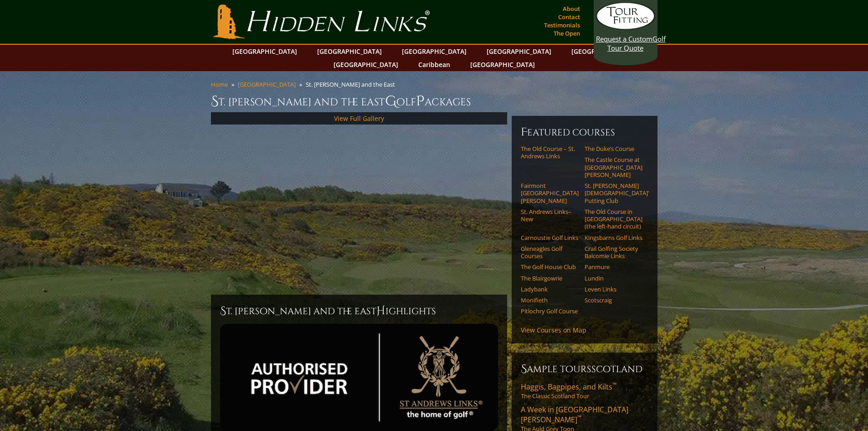 This screenshot has height=431, width=868. Describe the element at coordinates (359, 118) in the screenshot. I see `a: View Full Gallery` at that location.